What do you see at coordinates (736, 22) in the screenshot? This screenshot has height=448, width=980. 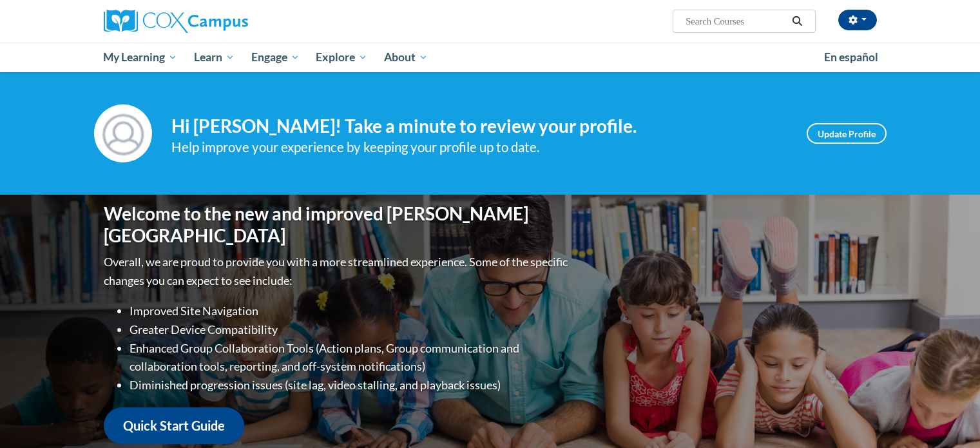 I see `input: Search Courses` at bounding box center [736, 22].